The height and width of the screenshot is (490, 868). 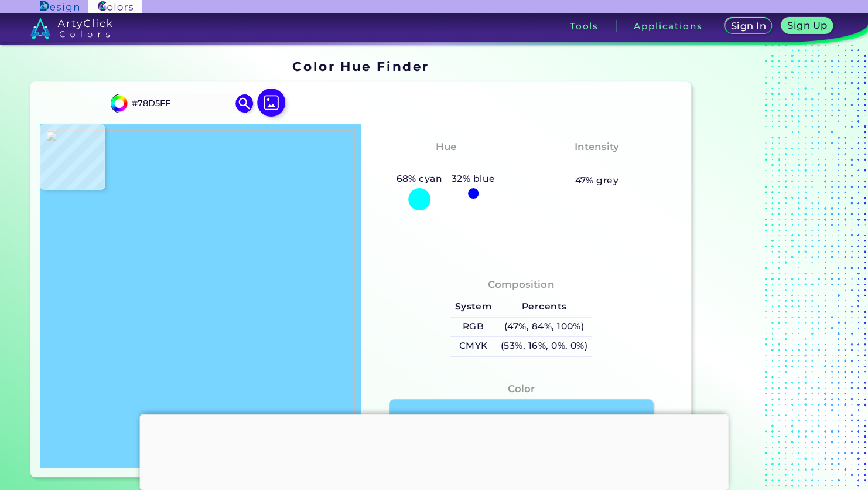 What do you see at coordinates (667, 26) in the screenshot?
I see `h3: Applications` at bounding box center [667, 26].